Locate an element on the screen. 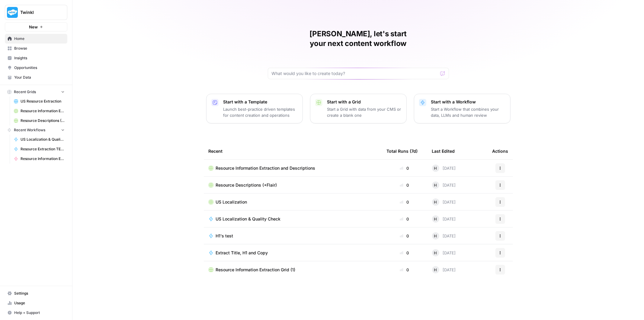 This screenshot has height=320, width=644. a: Settings is located at coordinates (36, 293).